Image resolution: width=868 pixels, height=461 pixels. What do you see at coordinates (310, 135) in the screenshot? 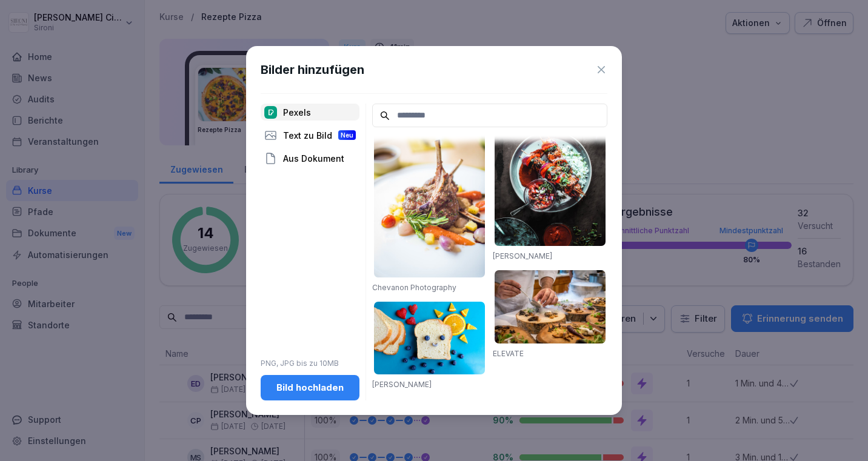
I see `div: Text zu Bild` at bounding box center [310, 135].